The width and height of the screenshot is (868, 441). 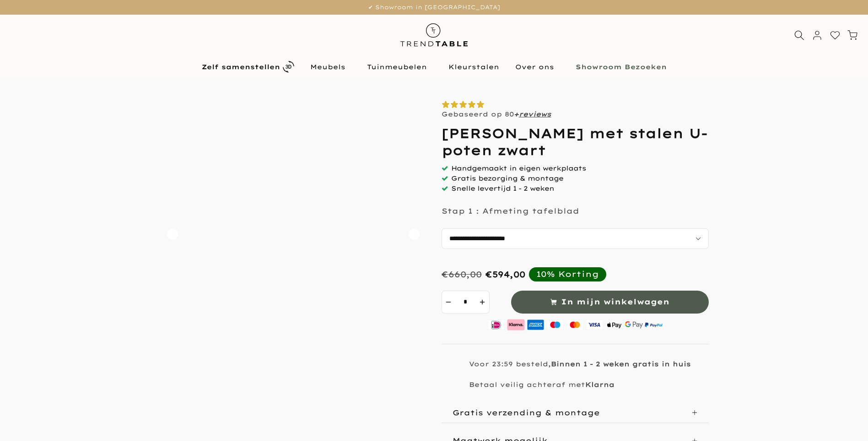 I want to click on a: Meubels, so click(x=330, y=67).